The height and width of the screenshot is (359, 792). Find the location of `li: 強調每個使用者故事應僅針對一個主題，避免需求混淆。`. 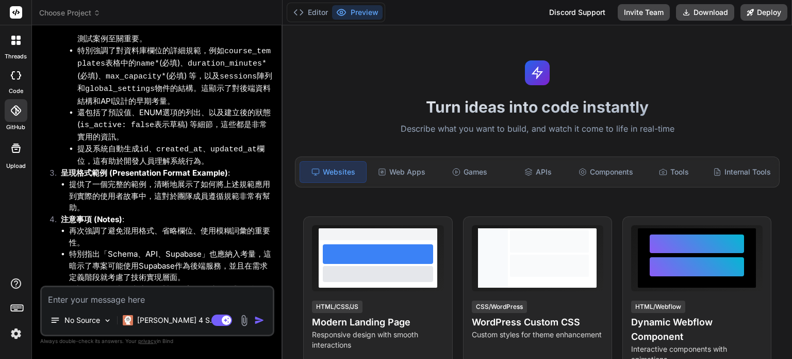

li: 強調每個使用者故事應僅針對一個主題，避免需求混淆。 is located at coordinates (171, 289).